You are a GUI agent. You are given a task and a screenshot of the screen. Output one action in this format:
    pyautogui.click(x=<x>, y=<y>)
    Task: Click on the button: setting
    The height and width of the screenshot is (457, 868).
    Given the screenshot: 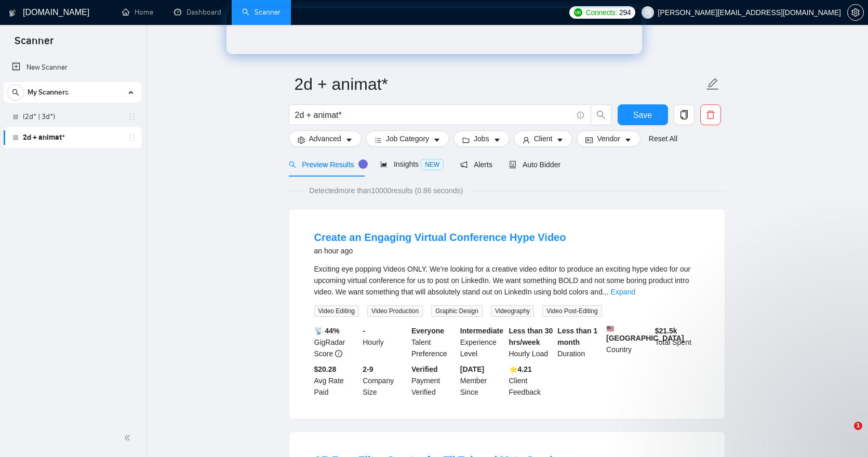 What is the action you would take?
    pyautogui.click(x=855, y=13)
    